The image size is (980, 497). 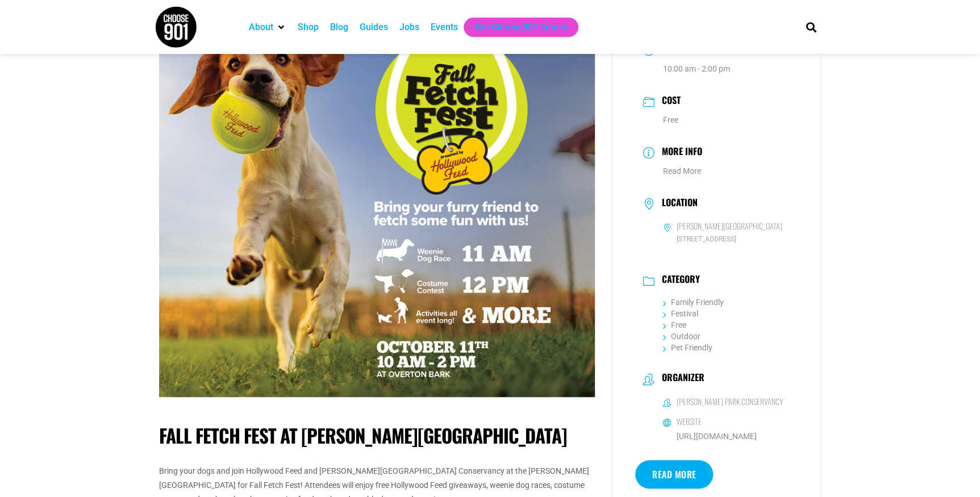 I want to click on abbr: 10:00 am - 2:00 pm, so click(x=697, y=68).